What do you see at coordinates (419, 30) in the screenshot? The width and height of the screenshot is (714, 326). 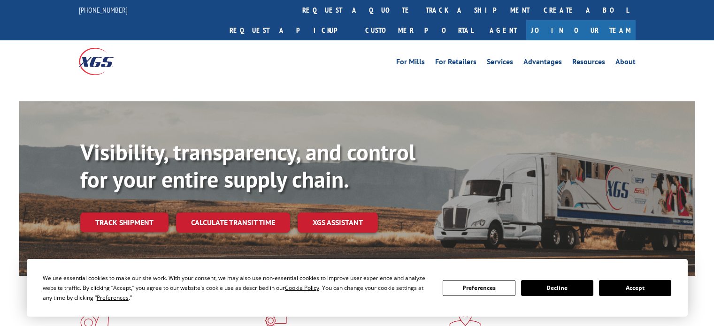 I see `a: Customer Portal` at bounding box center [419, 30].